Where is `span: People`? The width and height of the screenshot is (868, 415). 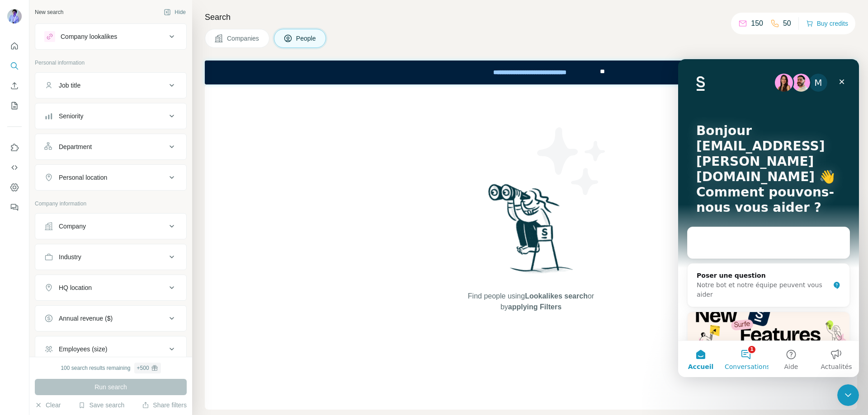 span: People is located at coordinates (306, 38).